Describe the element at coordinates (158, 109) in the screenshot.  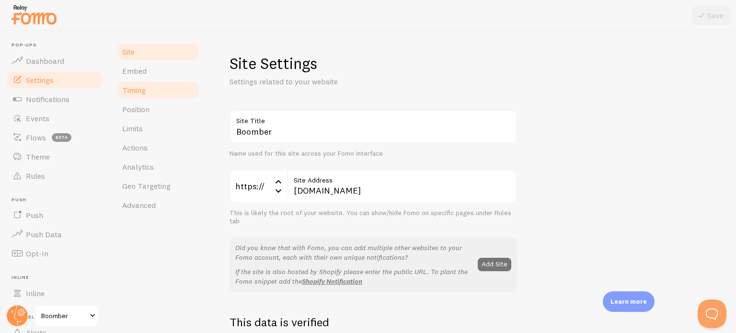
I see `a: Position` at that location.